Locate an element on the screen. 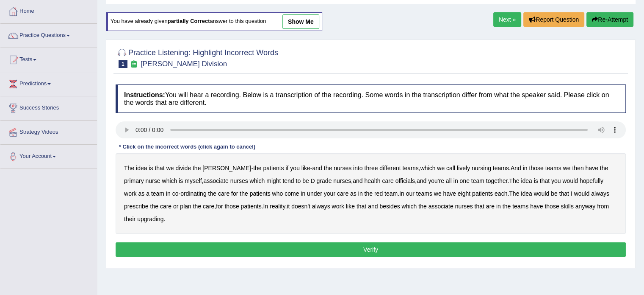 The width and height of the screenshot is (644, 295). a: Practice Questions is located at coordinates (49, 34).